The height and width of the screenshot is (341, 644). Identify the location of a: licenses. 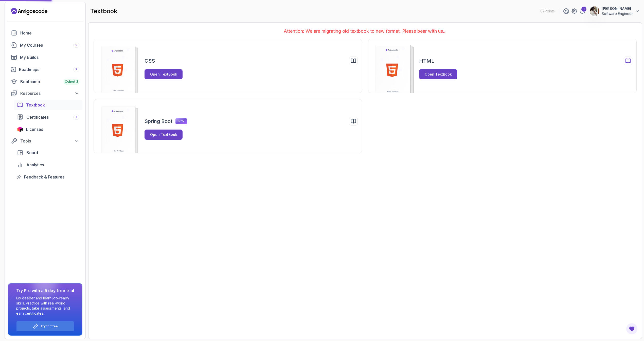
(48, 129).